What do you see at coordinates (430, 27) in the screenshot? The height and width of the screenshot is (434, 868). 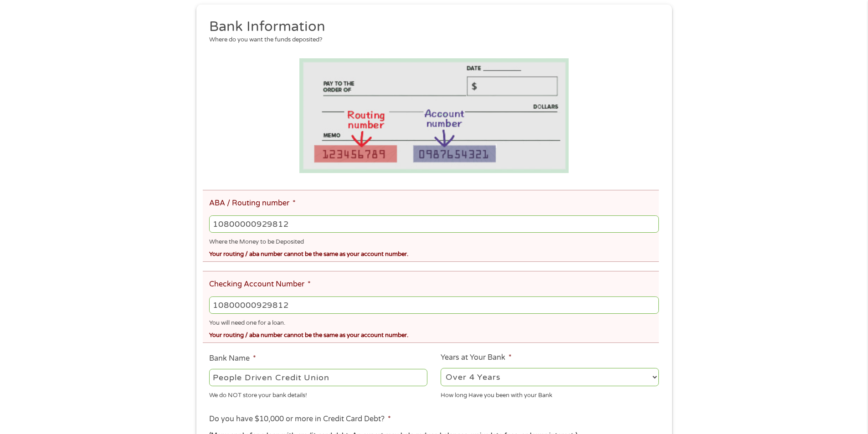 I see `h2: Bank Information` at bounding box center [430, 27].